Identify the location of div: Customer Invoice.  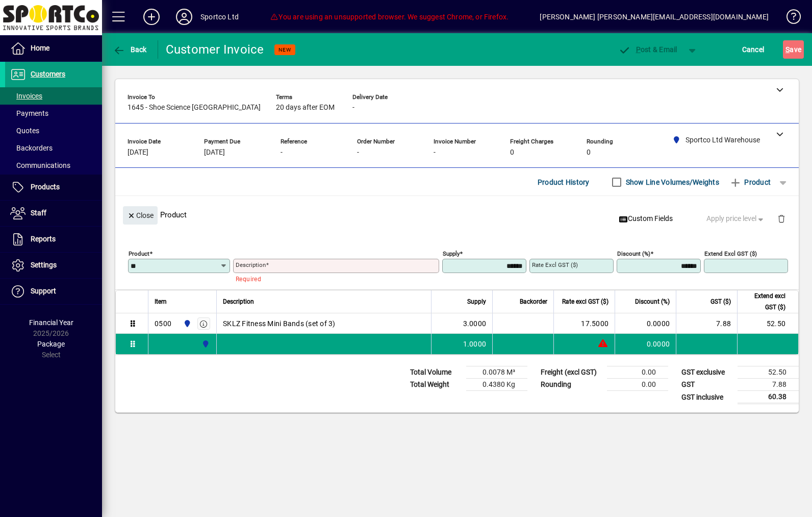
(215, 49).